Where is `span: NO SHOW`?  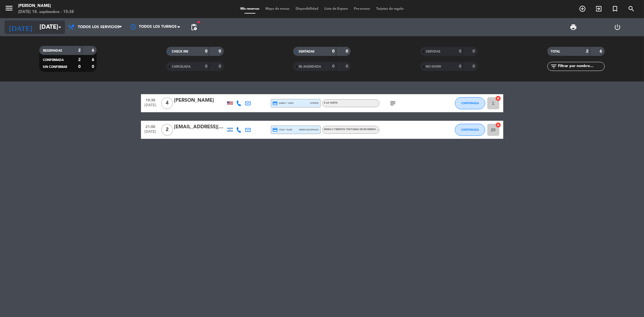
span: NO SHOW is located at coordinates (433, 67).